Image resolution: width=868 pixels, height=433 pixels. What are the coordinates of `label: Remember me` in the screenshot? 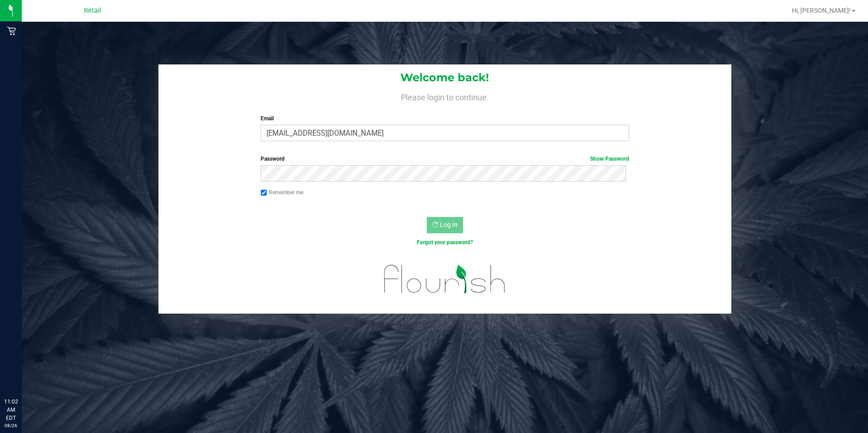 It's located at (282, 193).